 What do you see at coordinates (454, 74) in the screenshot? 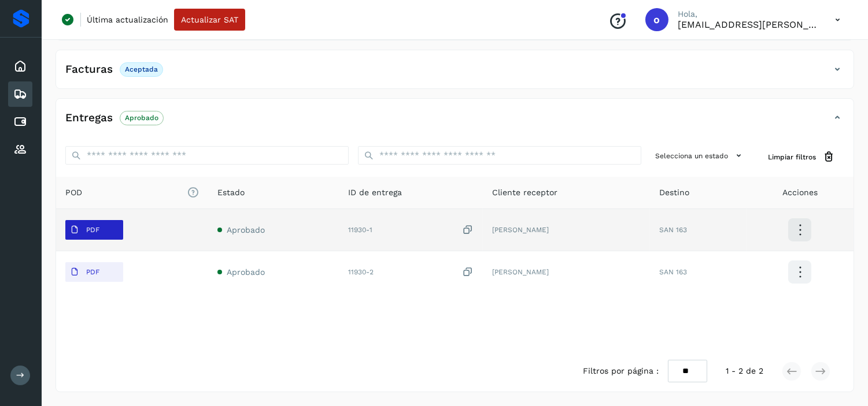
I see `div: FacturasAceptada` at bounding box center [454, 74].